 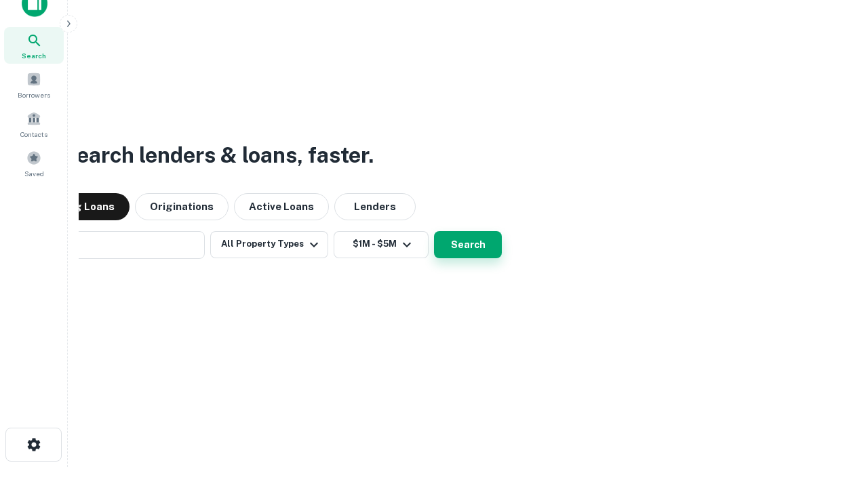 What do you see at coordinates (34, 55) in the screenshot?
I see `span: Search` at bounding box center [34, 55].